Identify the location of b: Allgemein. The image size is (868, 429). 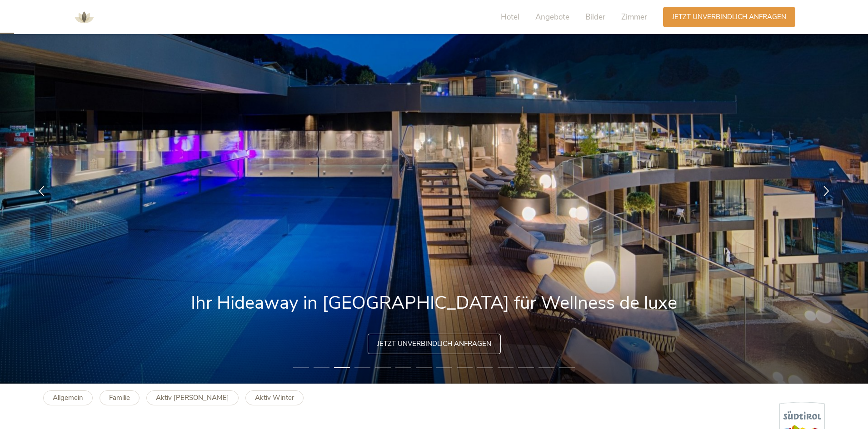
(68, 398).